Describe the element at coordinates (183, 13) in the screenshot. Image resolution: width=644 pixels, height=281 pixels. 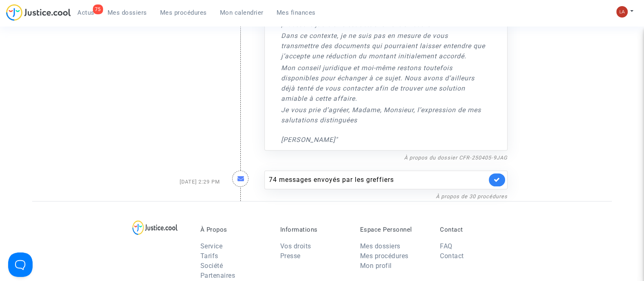
I see `span: Mes procédures` at that location.